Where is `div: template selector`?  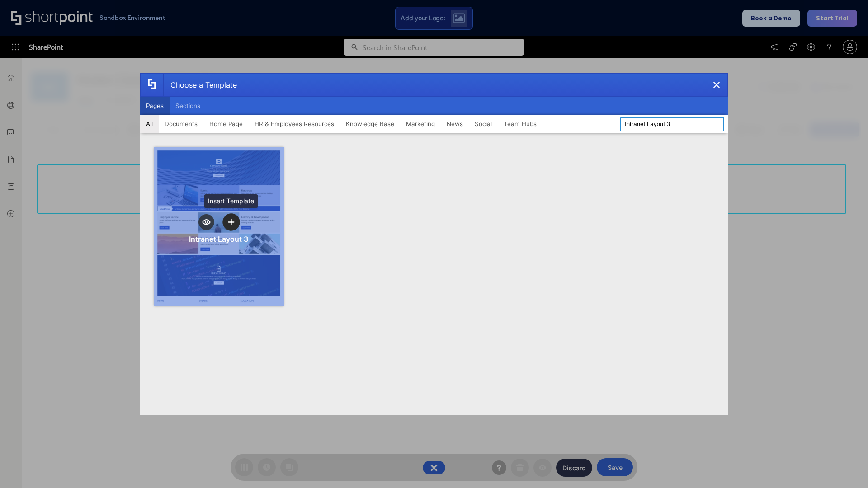 div: template selector is located at coordinates (434, 244).